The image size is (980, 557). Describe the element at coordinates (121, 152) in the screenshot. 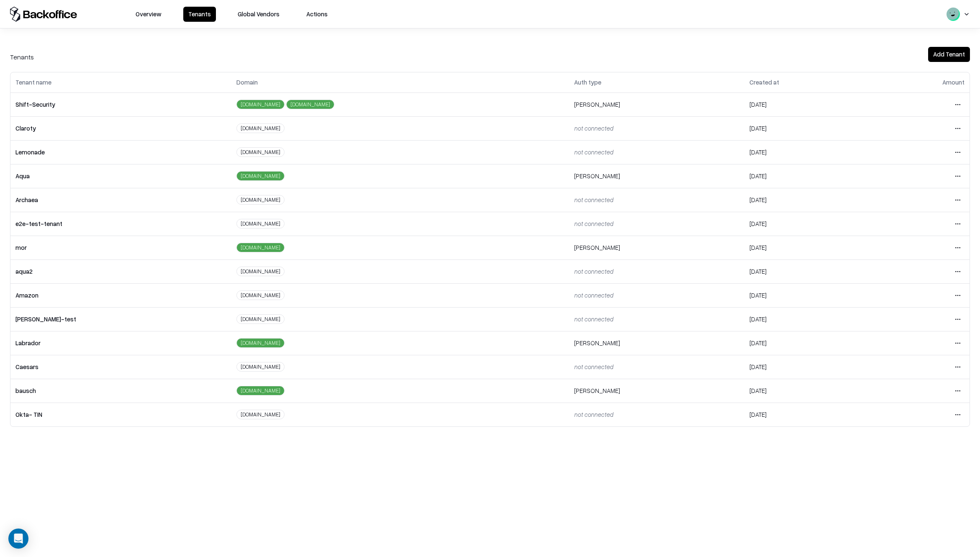

I see `td: Lemonade` at that location.